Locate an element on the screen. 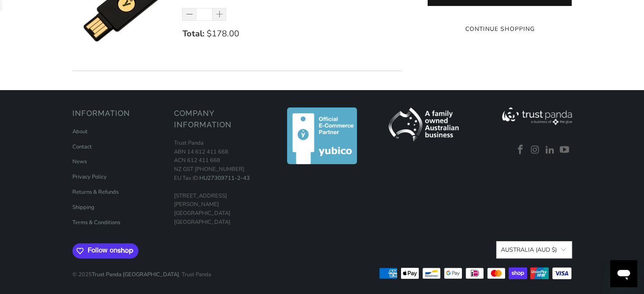  a: Trust Panda Australia on Instagram is located at coordinates (535, 150).